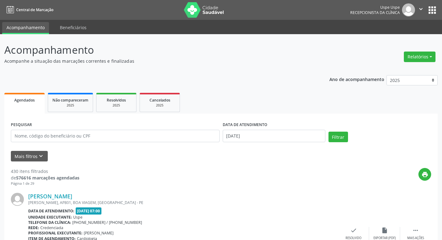  Describe the element at coordinates (425, 174) in the screenshot. I see `i: print` at that location.